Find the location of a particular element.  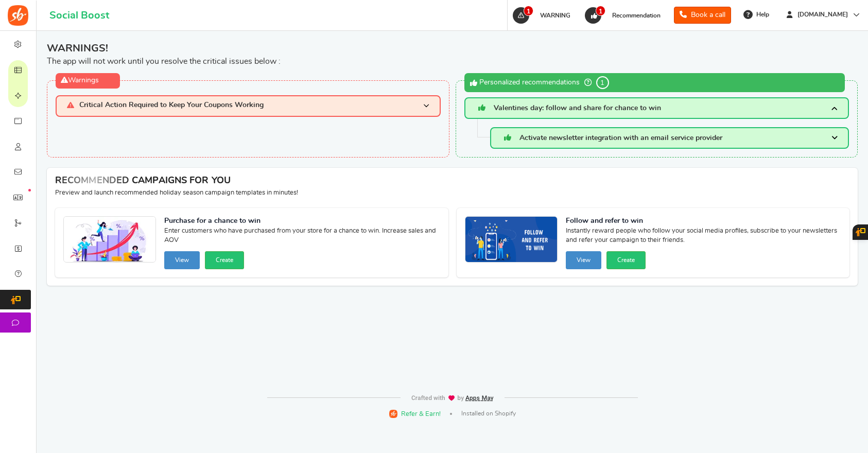

a: Help is located at coordinates (757, 15).